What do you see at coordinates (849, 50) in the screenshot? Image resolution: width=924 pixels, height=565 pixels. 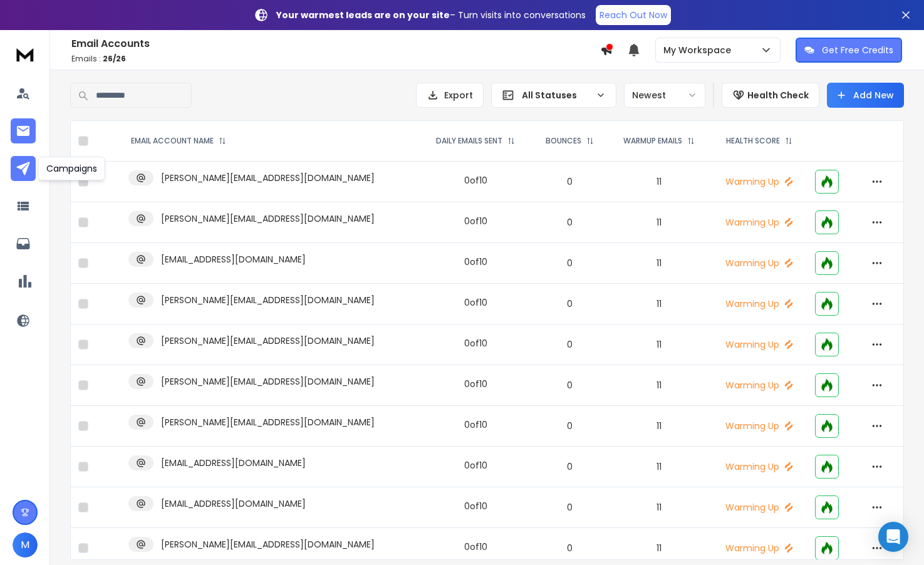 I see `button: Get Free Credits` at bounding box center [849, 50].